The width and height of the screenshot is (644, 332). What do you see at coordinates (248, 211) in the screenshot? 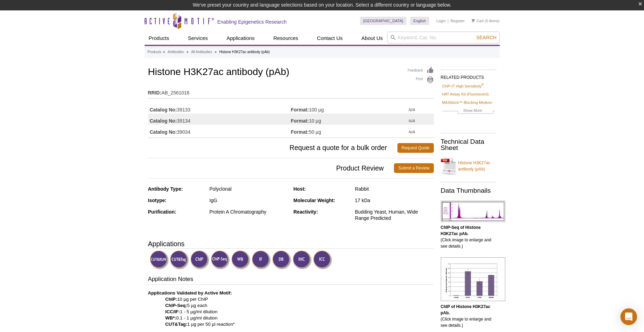
I see `div: Protein A Chromatography` at bounding box center [248, 211].